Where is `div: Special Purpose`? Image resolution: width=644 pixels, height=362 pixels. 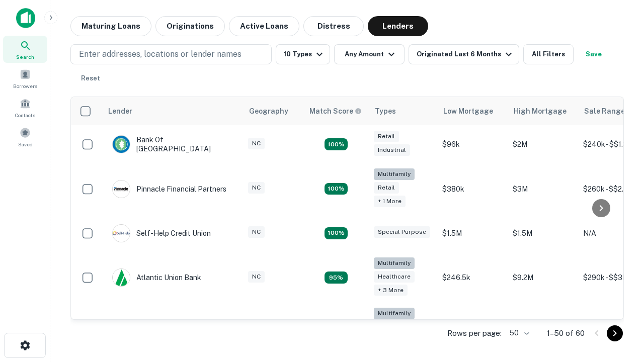
div: Special Purpose is located at coordinates (402, 232).